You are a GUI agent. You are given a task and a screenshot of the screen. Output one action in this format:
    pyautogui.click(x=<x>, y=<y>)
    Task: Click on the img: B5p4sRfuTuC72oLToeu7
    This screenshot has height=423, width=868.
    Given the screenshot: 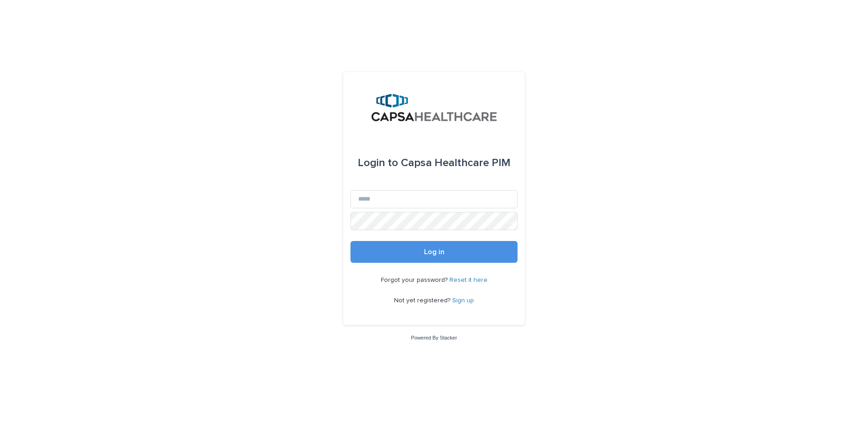 What is the action you would take?
    pyautogui.click(x=434, y=108)
    